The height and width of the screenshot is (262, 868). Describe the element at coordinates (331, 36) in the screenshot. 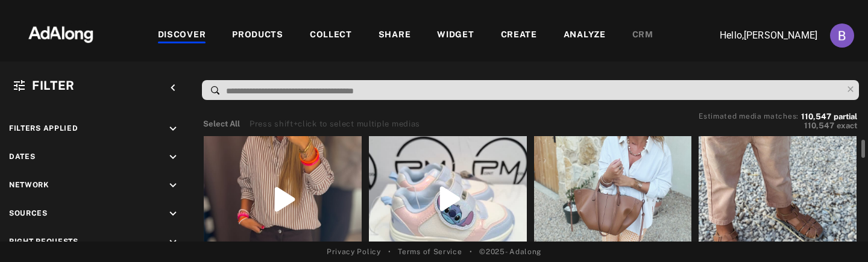

I see `div: COLLECT` at that location.